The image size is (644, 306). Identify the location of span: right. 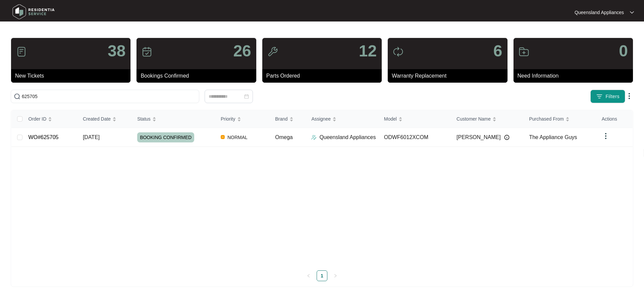
(335, 276).